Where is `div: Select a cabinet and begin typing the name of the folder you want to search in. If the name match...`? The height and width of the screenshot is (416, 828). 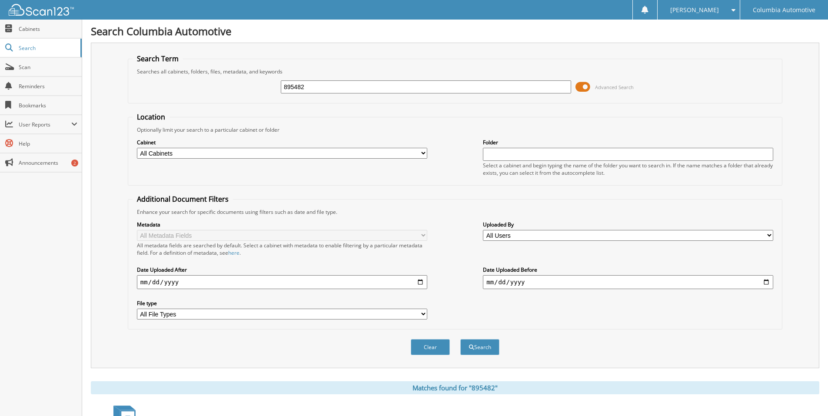 div: Select a cabinet and begin typing the name of the folder you want to search in. If the name match... is located at coordinates (628, 169).